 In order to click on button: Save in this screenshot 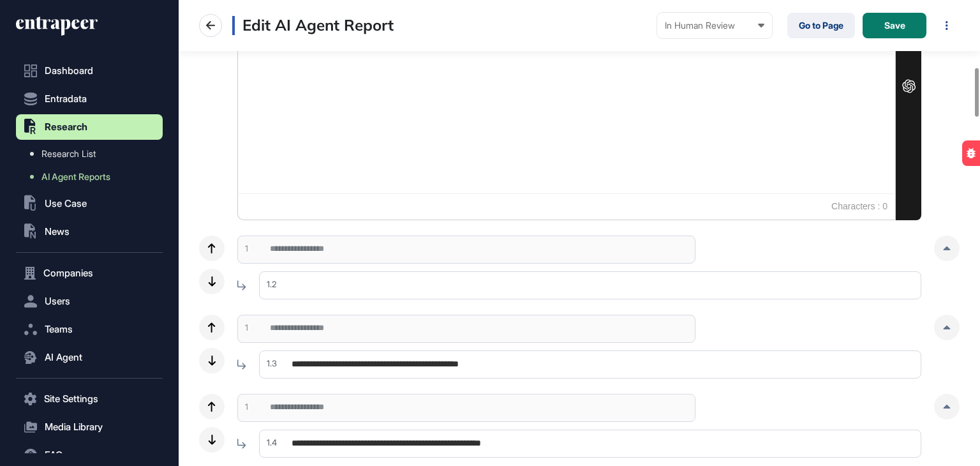, I will do `click(894, 26)`.